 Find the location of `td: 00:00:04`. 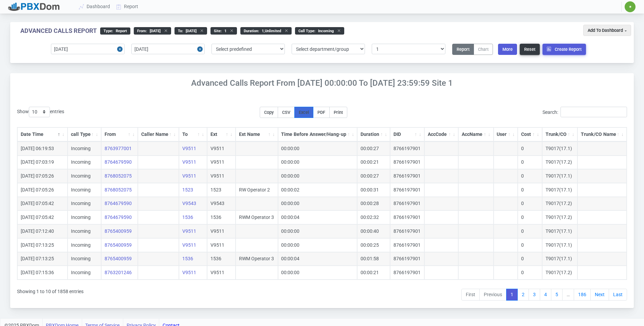

td: 00:00:04 is located at coordinates (318, 218).